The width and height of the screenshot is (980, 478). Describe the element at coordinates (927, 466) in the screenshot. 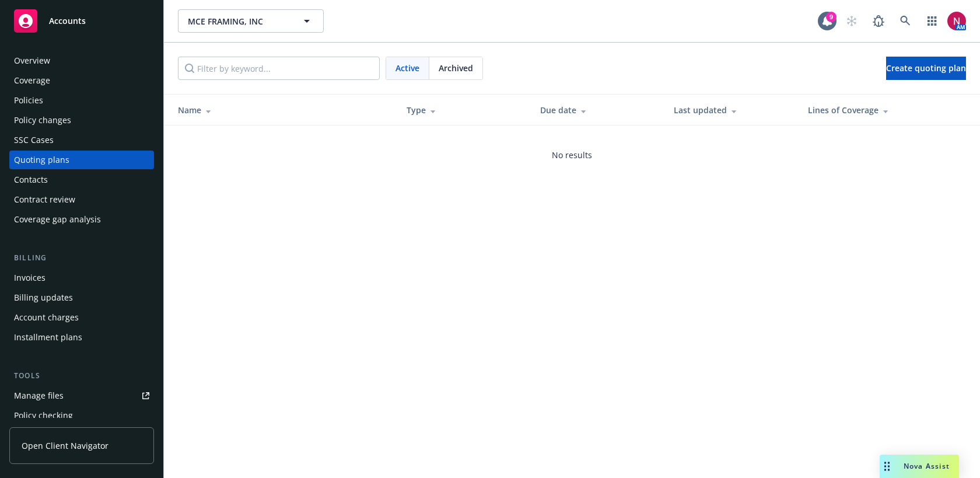

I see `span: Nova Assist` at that location.